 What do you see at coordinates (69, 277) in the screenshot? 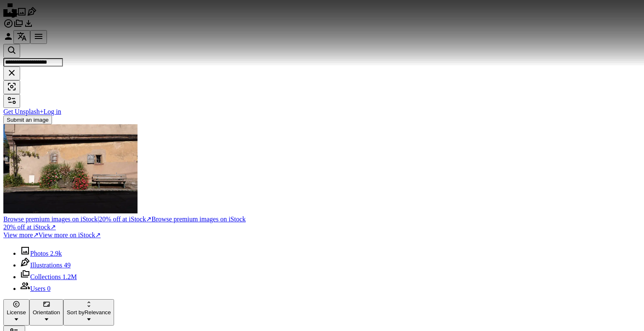
I see `span: 1.2M` at bounding box center [69, 277].